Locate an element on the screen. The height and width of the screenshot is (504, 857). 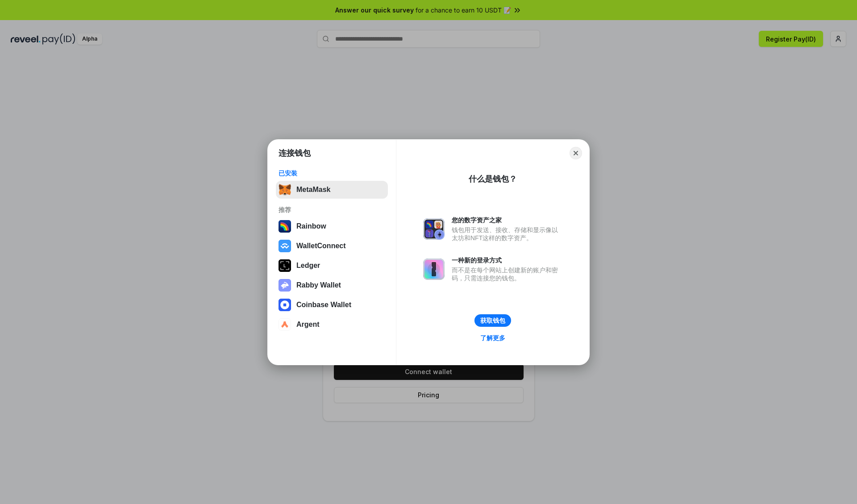
button: Close is located at coordinates (576, 153).